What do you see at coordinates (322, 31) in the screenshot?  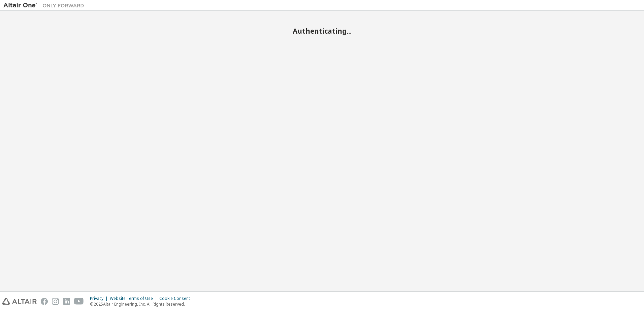 I see `h2: Authenticating...` at bounding box center [322, 31].